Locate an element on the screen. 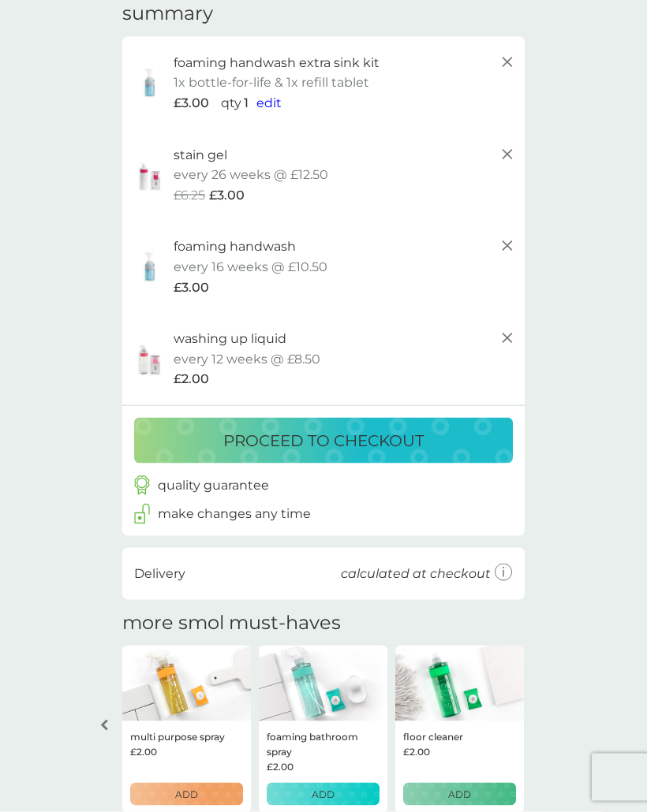  button: edit is located at coordinates (269, 103).